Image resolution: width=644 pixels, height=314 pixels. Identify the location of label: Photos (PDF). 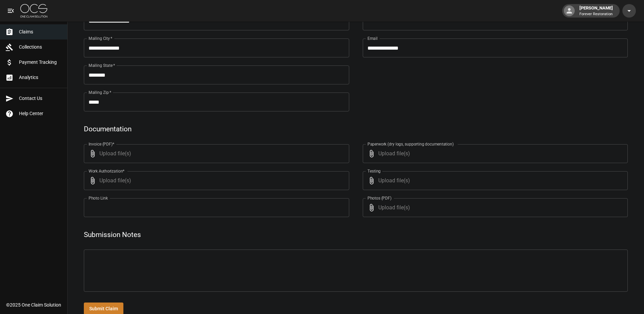
(379, 198).